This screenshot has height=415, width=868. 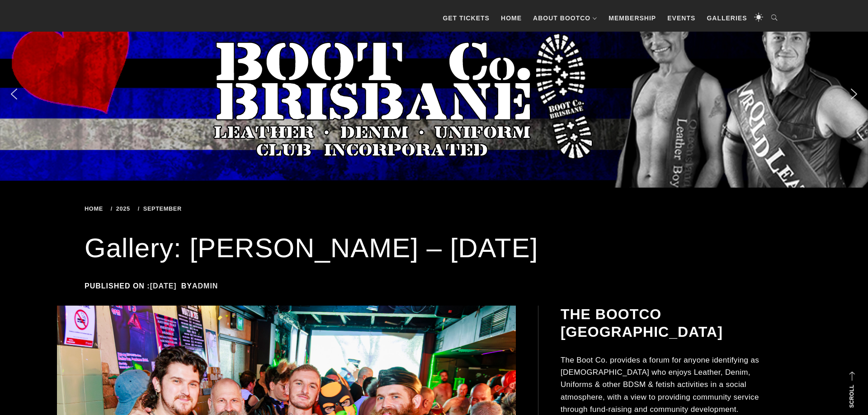 I want to click on img: previous arrow, so click(x=14, y=94).